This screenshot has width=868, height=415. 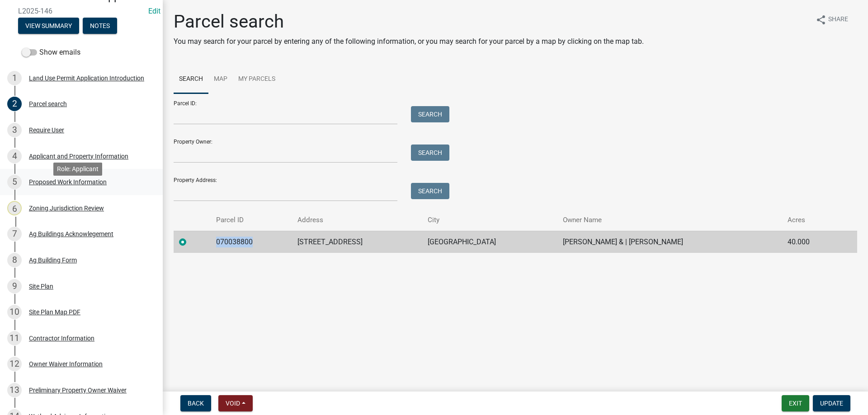 What do you see at coordinates (87, 78) in the screenshot?
I see `div: Land Use Permit Application Introduction` at bounding box center [87, 78].